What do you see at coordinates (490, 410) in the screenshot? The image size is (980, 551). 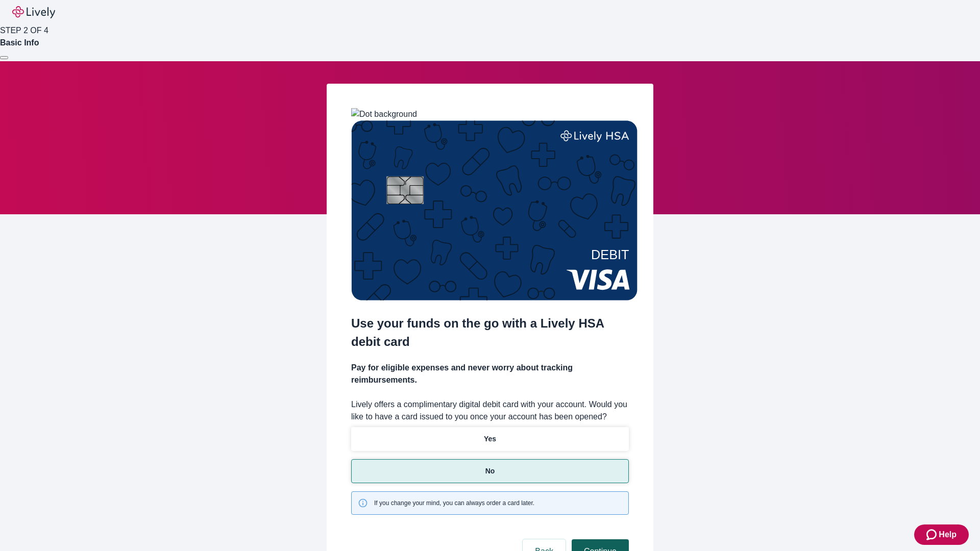 I see `label: Lively offers a complimentary digital debit card with your account. Would you like to have a card...` at bounding box center [490, 410].